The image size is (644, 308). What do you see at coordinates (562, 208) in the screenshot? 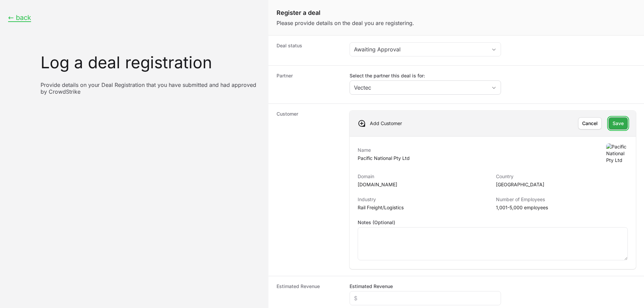
I see `p: 1,001-5,000 employees` at bounding box center [562, 208].